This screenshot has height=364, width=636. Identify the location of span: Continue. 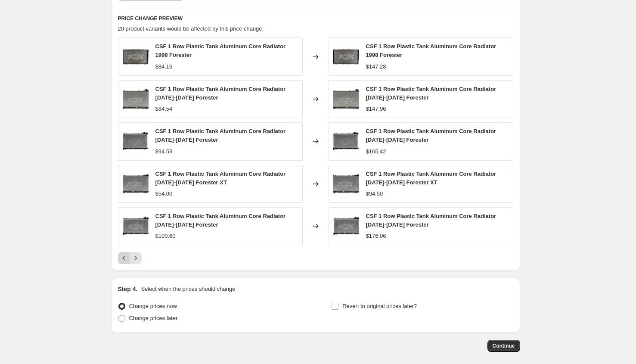
(504, 346).